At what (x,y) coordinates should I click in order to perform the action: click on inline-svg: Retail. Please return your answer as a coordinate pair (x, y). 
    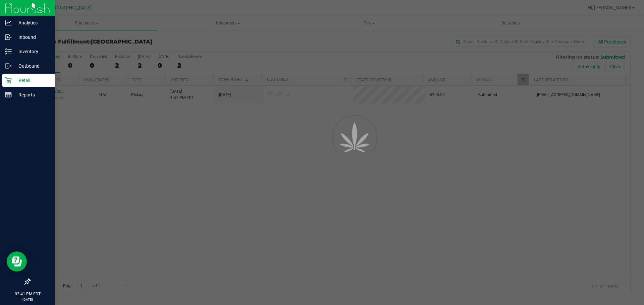
    Looking at the image, I should click on (9, 81).